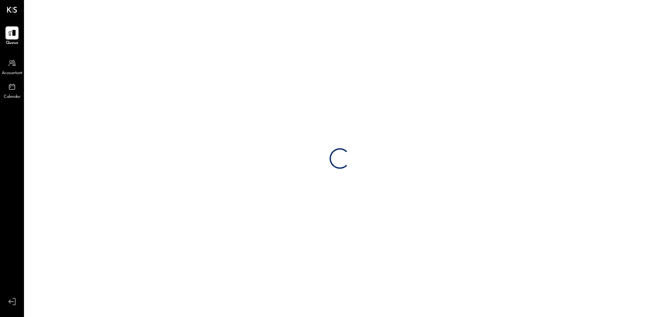 The width and height of the screenshot is (655, 317). What do you see at coordinates (12, 43) in the screenshot?
I see `span: Queue` at bounding box center [12, 43].